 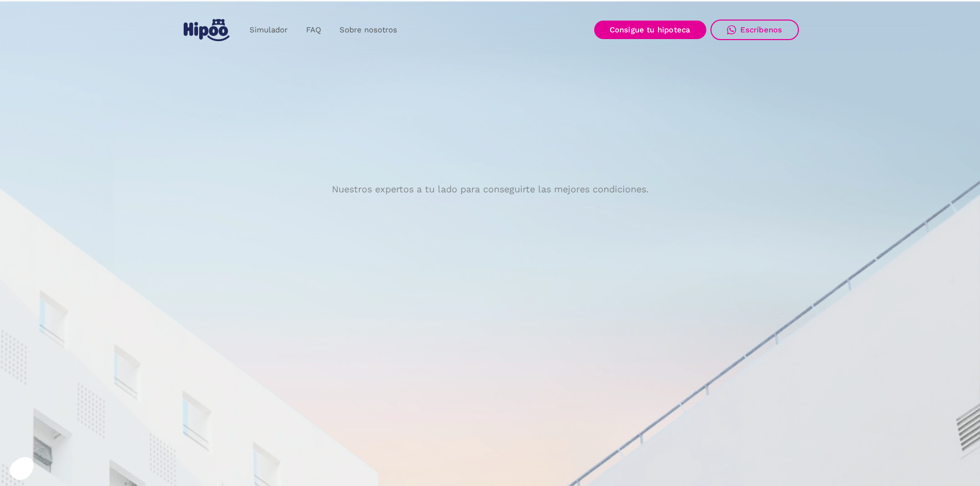 I want to click on a: FAQ, so click(x=313, y=30).